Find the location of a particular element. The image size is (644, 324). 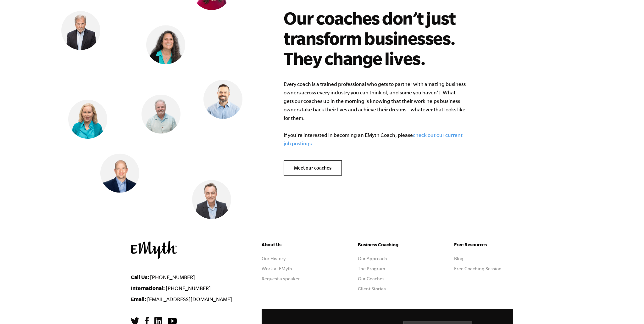

a: Meet our coaches is located at coordinates (313, 168).